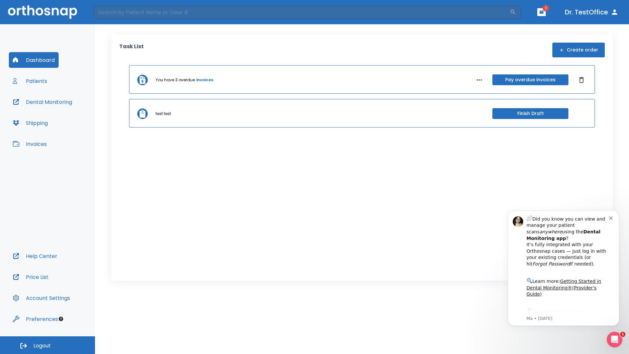 Image resolution: width=629 pixels, height=354 pixels. Describe the element at coordinates (530, 80) in the screenshot. I see `button: Pay overdue invoices` at that location.